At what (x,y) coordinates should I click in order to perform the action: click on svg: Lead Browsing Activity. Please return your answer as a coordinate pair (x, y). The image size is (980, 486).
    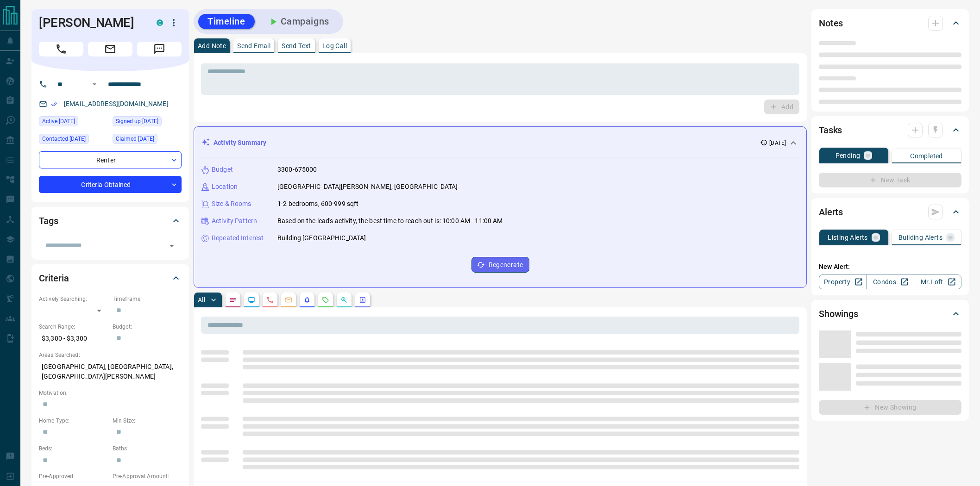
    Looking at the image, I should click on (251, 300).